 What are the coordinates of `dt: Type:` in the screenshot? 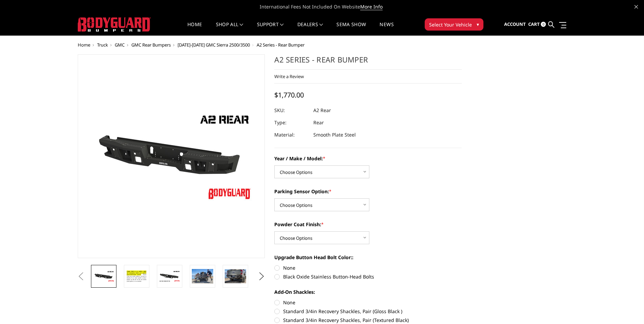 It's located at (291, 123).